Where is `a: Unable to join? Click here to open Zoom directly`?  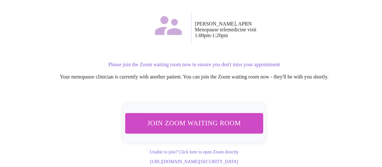
a: Unable to join? Click here to open Zoom directly is located at coordinates (194, 152).